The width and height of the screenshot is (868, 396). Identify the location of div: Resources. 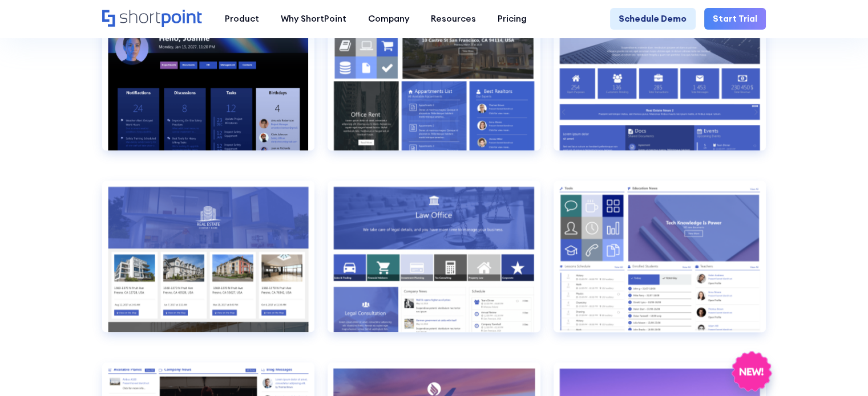
(453, 19).